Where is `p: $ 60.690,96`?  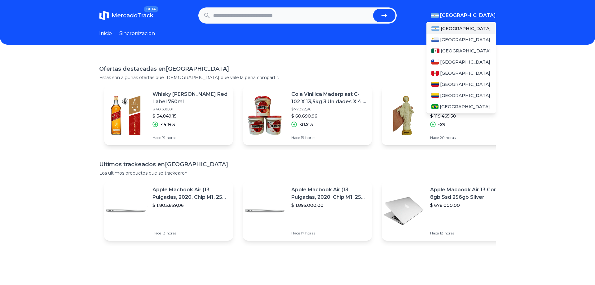 p: $ 60.690,96 is located at coordinates (329, 116).